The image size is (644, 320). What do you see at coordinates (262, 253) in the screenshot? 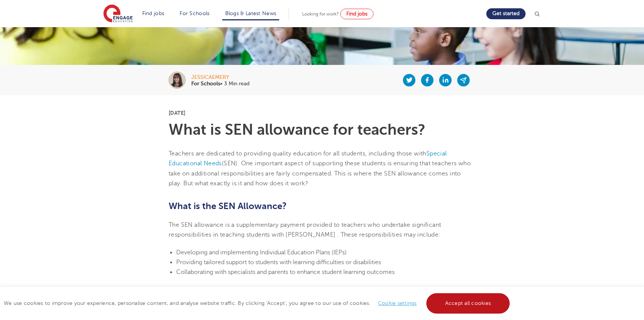
I see `span: Developing and implementing Individual Education Plans (IEPs)​` at bounding box center [262, 253].